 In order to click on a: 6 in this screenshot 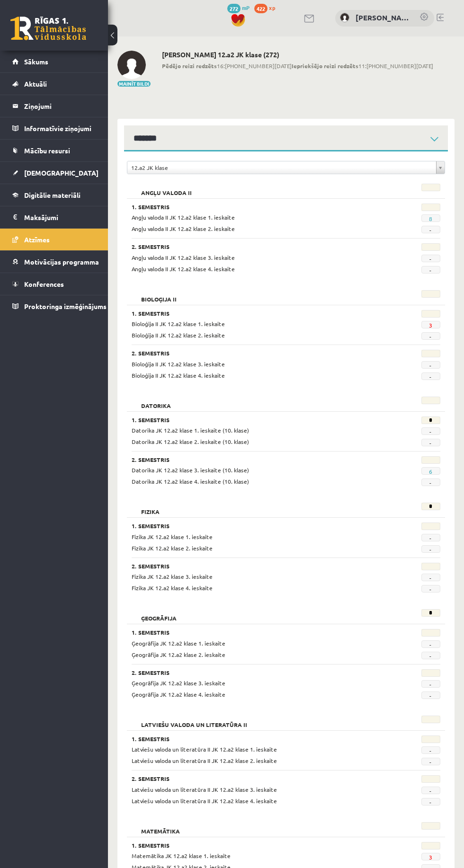, I will do `click(430, 471)`.